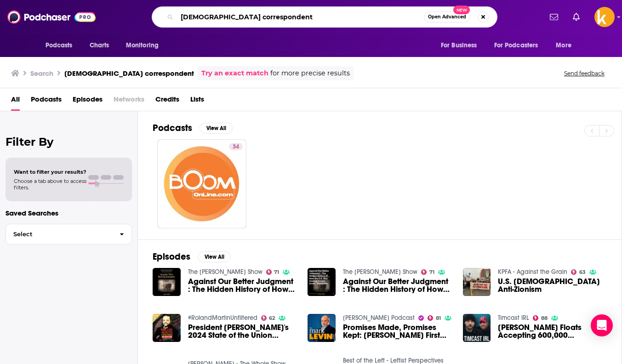 The image size is (622, 364). I want to click on a: KPFA - Against the Grain, so click(532, 271).